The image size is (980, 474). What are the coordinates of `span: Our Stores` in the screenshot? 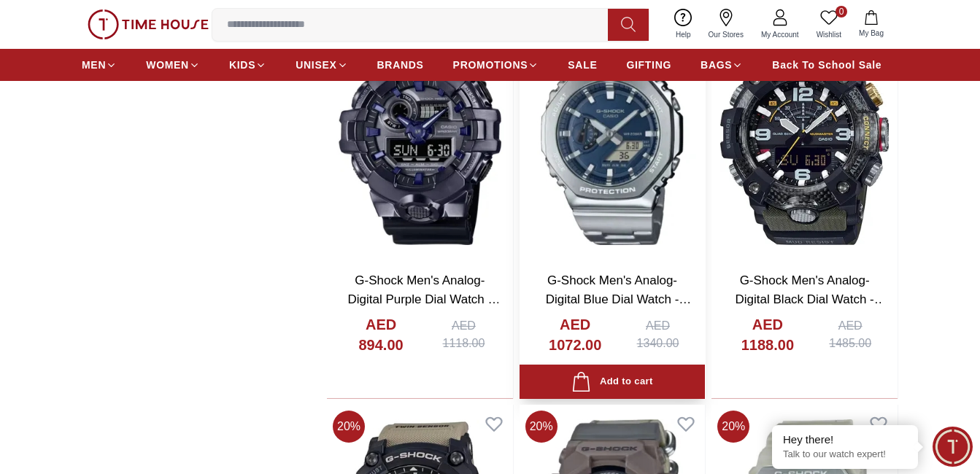 It's located at (726, 35).